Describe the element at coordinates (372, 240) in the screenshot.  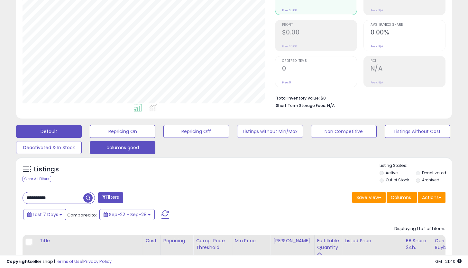
I see `div: Listed Price` at that location.